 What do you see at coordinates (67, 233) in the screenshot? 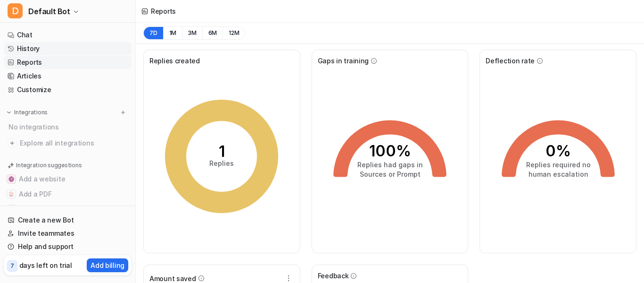
I see `a: Invite teammates` at bounding box center [67, 233].